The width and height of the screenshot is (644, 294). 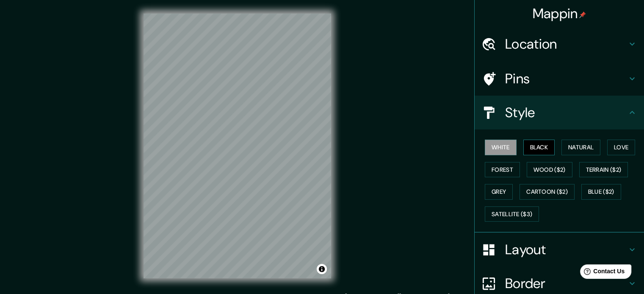 What do you see at coordinates (560, 113) in the screenshot?
I see `div: Style` at bounding box center [560, 113].